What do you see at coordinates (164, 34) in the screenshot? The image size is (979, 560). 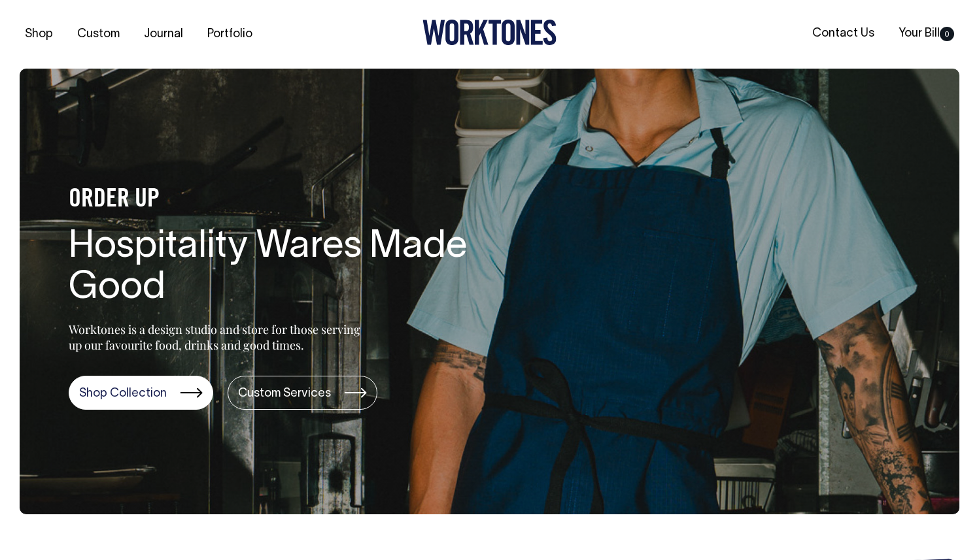 I see `a: Journal` at bounding box center [164, 34].